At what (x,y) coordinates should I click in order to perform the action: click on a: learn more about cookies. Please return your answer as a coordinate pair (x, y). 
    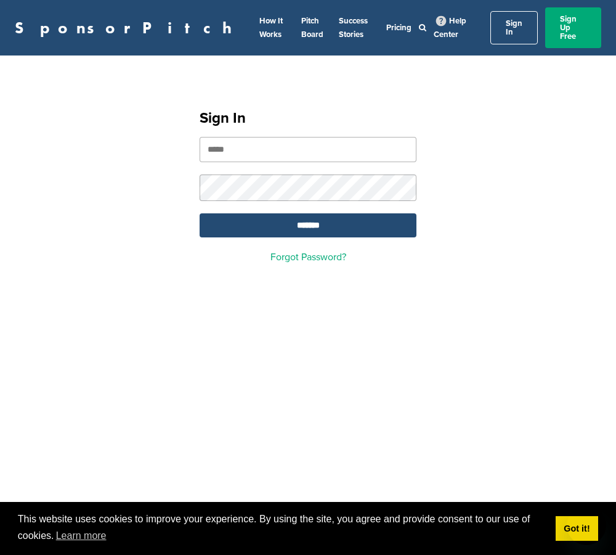
    Looking at the image, I should click on (81, 536).